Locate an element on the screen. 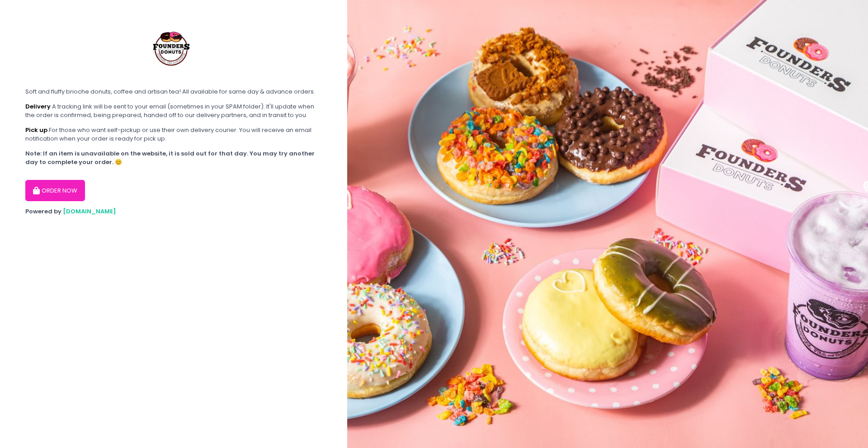  div: Note: If an item is unavailable on the website, it is sold out for that day. You may try another ... is located at coordinates (174, 157).